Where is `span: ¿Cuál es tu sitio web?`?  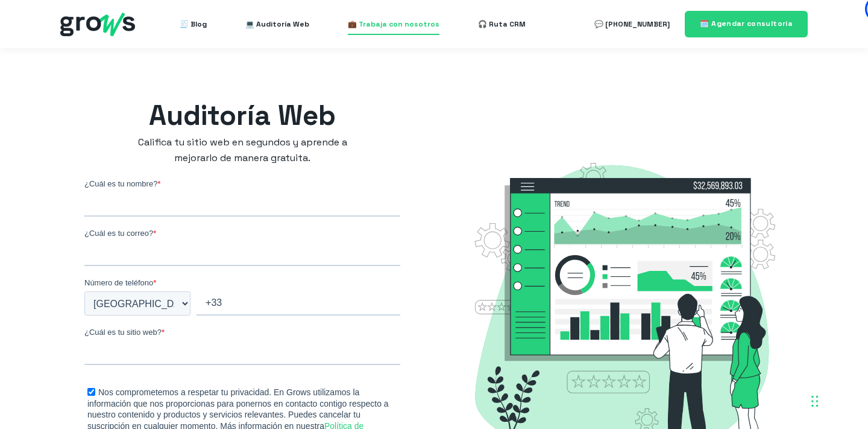
span: ¿Cuál es tu sitio web? is located at coordinates (123, 332).